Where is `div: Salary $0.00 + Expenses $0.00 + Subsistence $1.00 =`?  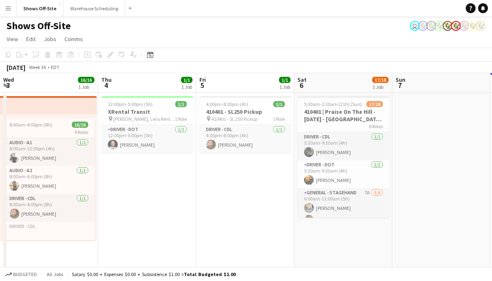 div: Salary $0.00 + Expenses $0.00 + Subsistence $1.00 = is located at coordinates (154, 274).